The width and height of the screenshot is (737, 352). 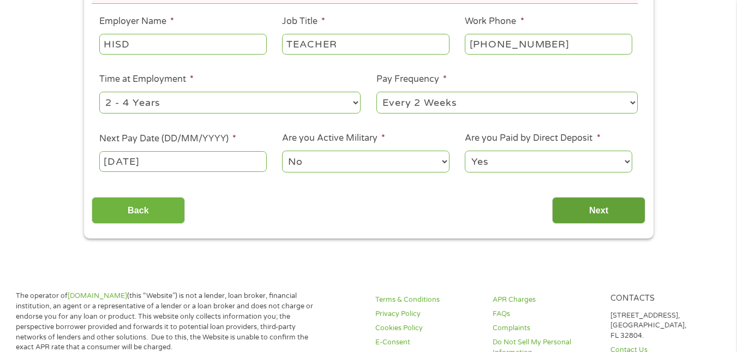 I want to click on input: Cashier, so click(x=365, y=44).